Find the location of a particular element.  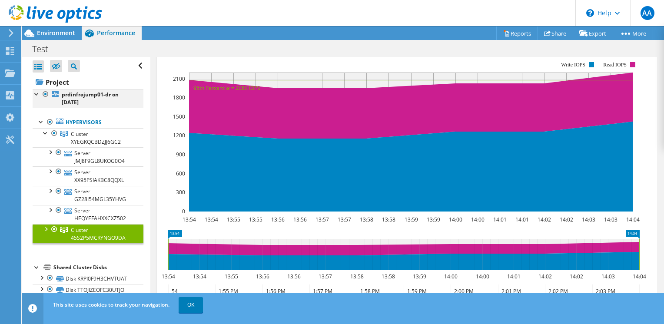

text: 900 is located at coordinates (180, 154).